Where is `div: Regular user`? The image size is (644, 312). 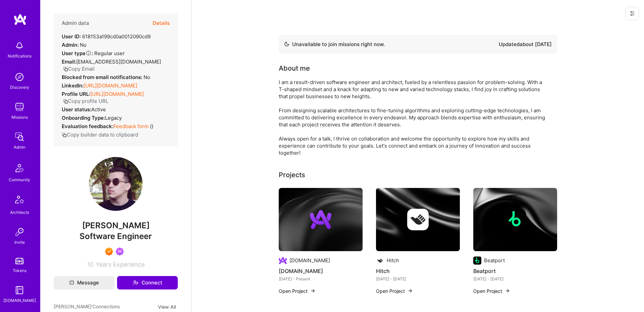
div: Regular user is located at coordinates (93, 53).